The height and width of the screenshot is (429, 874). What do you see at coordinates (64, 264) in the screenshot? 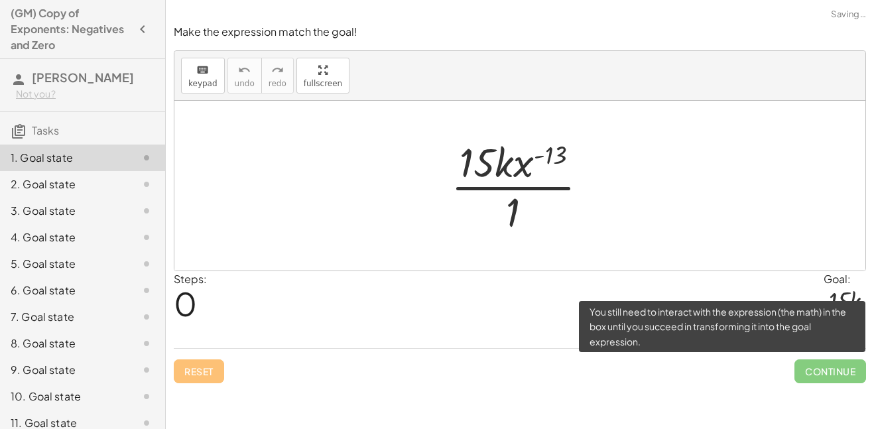
I see `div: 5. Goal state` at bounding box center [64, 264].